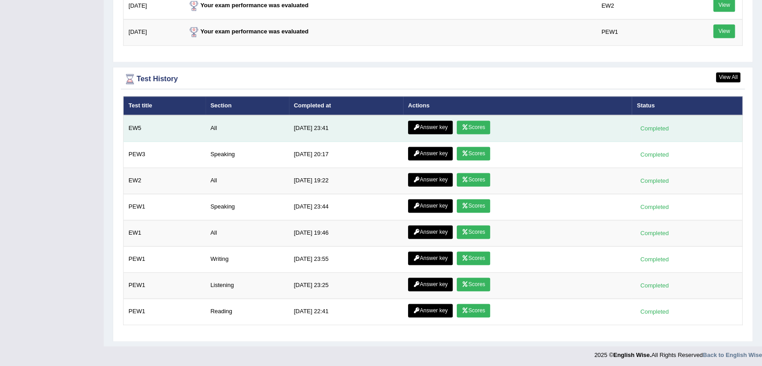 The height and width of the screenshot is (366, 762). Describe the element at coordinates (724, 31) in the screenshot. I see `a: View` at that location.